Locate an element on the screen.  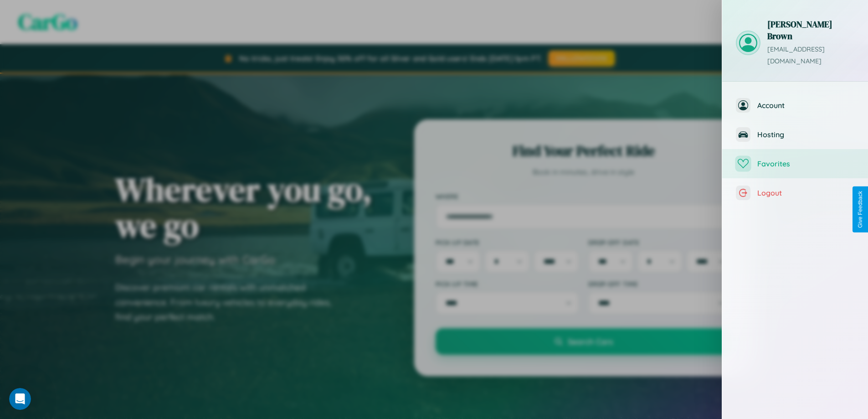
button: Hosting is located at coordinates (795, 134).